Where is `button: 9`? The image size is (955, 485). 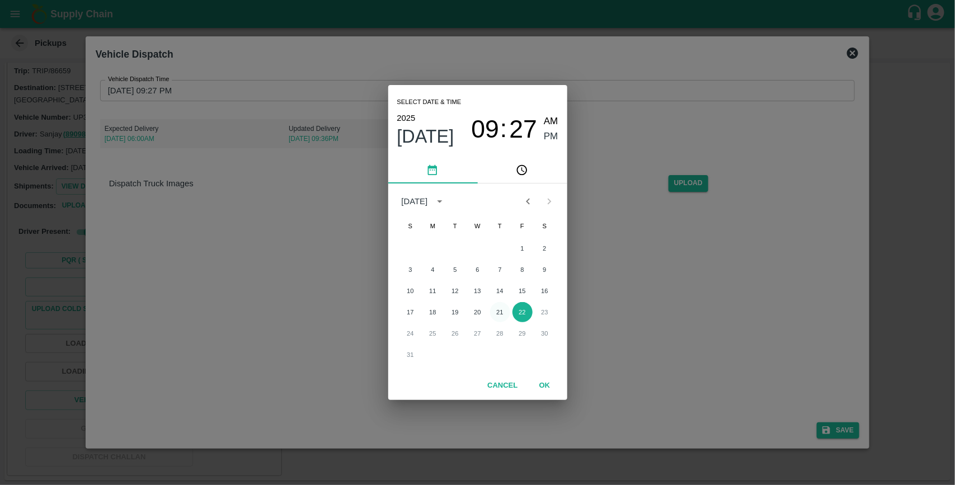 button: 9 is located at coordinates (545, 270).